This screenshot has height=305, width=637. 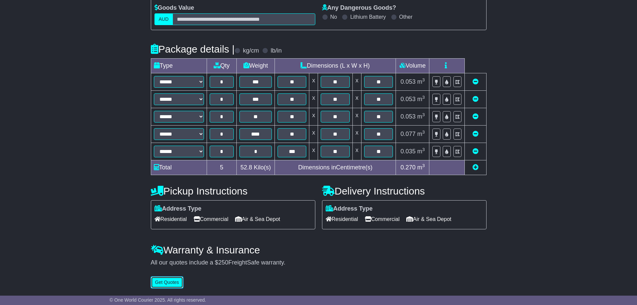 I want to click on span: 0.035, so click(x=408, y=151).